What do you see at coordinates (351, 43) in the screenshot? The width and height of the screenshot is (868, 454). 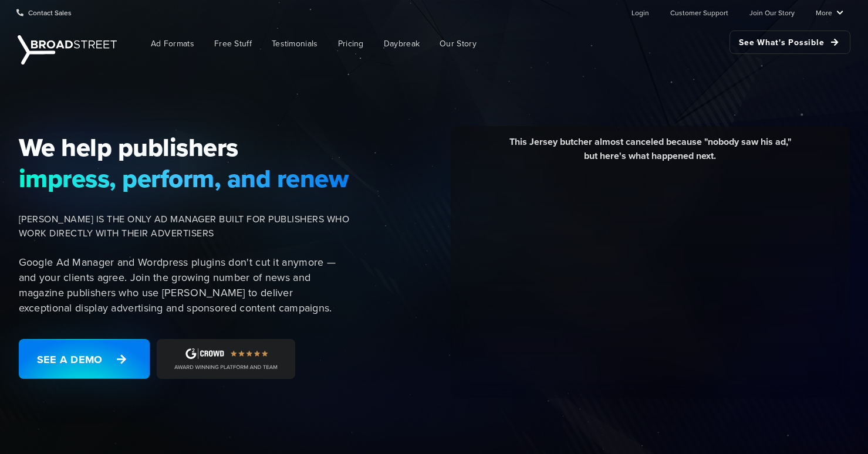 I see `span: Pricing` at bounding box center [351, 43].